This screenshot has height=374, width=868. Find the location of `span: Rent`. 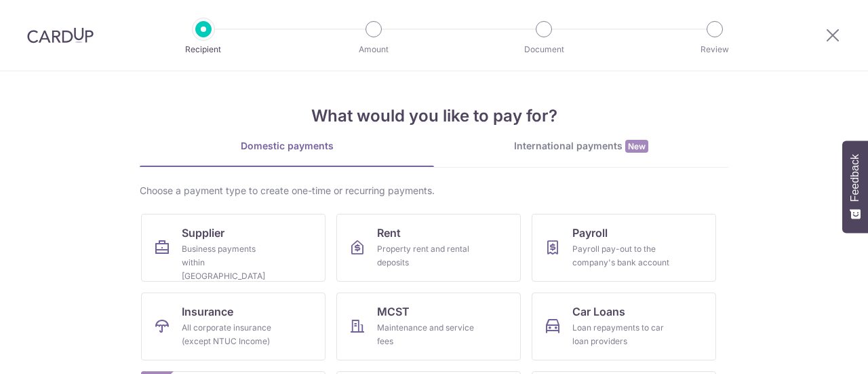

span: Rent is located at coordinates (388, 232).